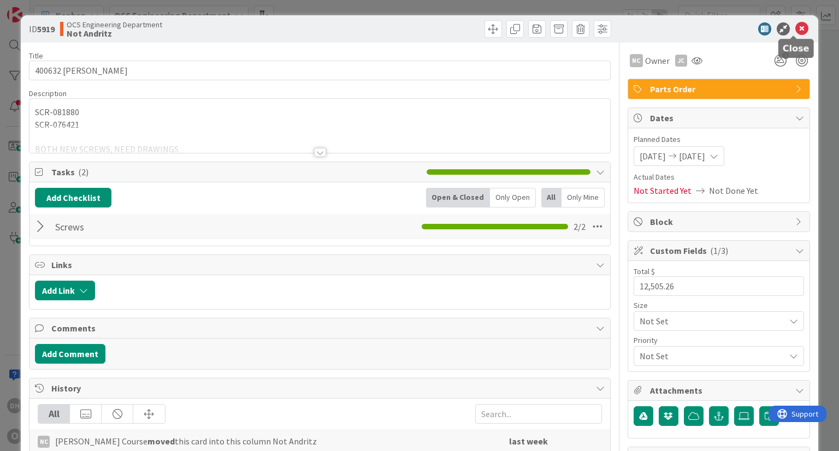 The height and width of the screenshot is (451, 839). What do you see at coordinates (718, 305) in the screenshot?
I see `div: Size` at bounding box center [718, 305].